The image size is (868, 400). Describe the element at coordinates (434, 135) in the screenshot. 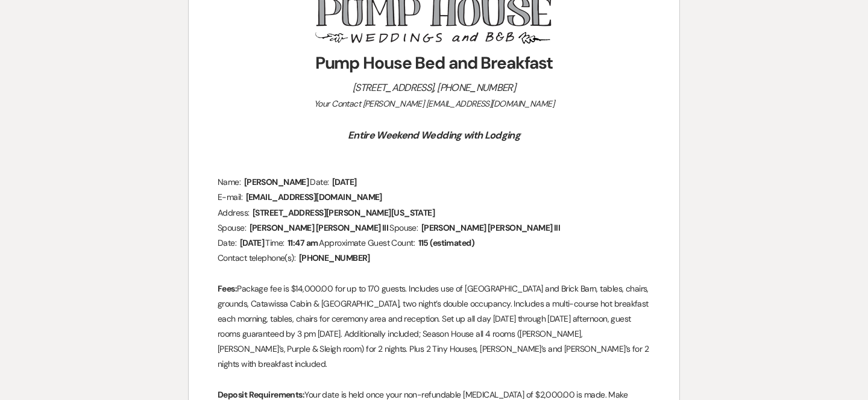

I see `em: Entire Weekend Wedding with Lodging` at that location.